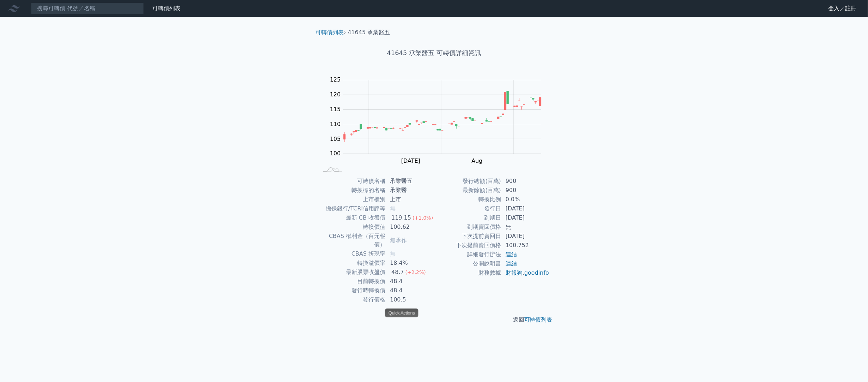  What do you see at coordinates (335, 94) in the screenshot?
I see `tspan: 120` at bounding box center [335, 94].